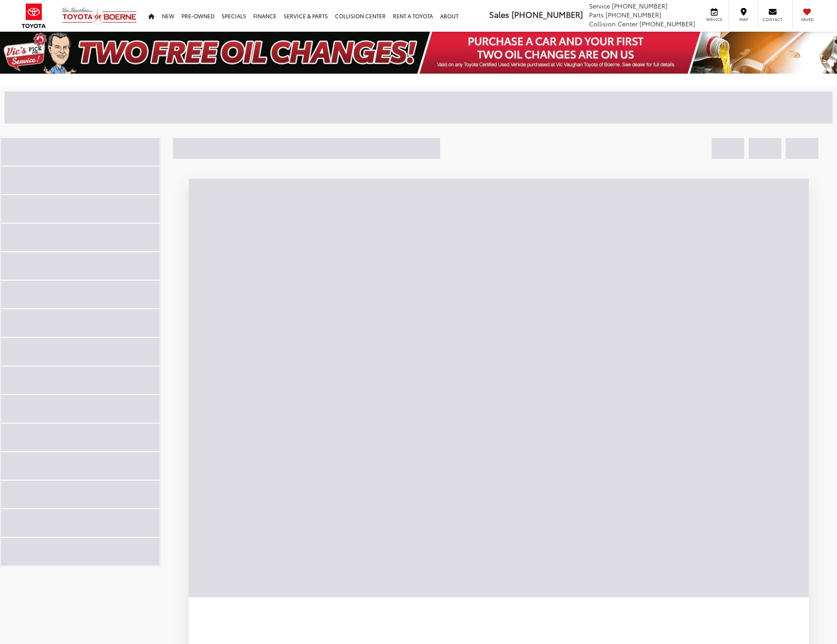  What do you see at coordinates (596, 15) in the screenshot?
I see `span: Parts` at bounding box center [596, 15].